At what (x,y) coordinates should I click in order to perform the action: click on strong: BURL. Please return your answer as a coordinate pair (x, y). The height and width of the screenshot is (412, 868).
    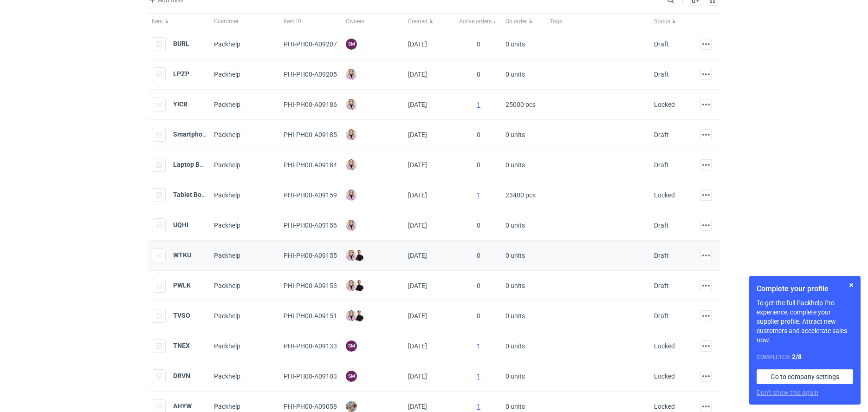
    Looking at the image, I should click on (181, 44).